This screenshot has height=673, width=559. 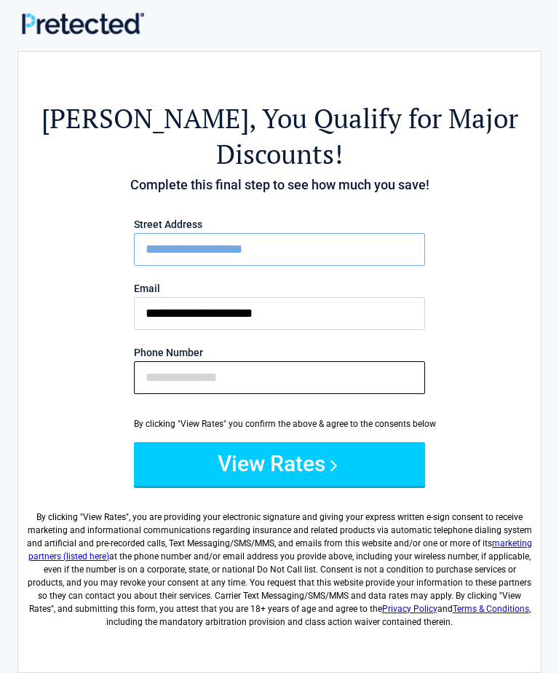 What do you see at coordinates (280, 224) in the screenshot?
I see `label: Street Address` at bounding box center [280, 224].